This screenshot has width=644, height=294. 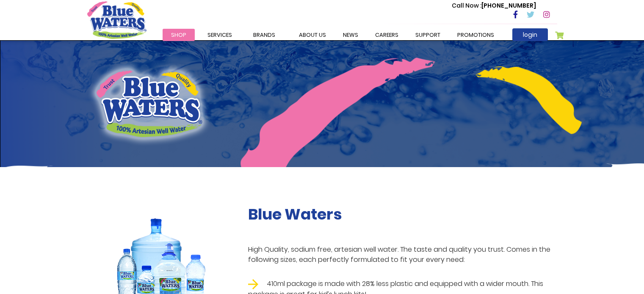 I want to click on a: store logo, so click(x=117, y=20).